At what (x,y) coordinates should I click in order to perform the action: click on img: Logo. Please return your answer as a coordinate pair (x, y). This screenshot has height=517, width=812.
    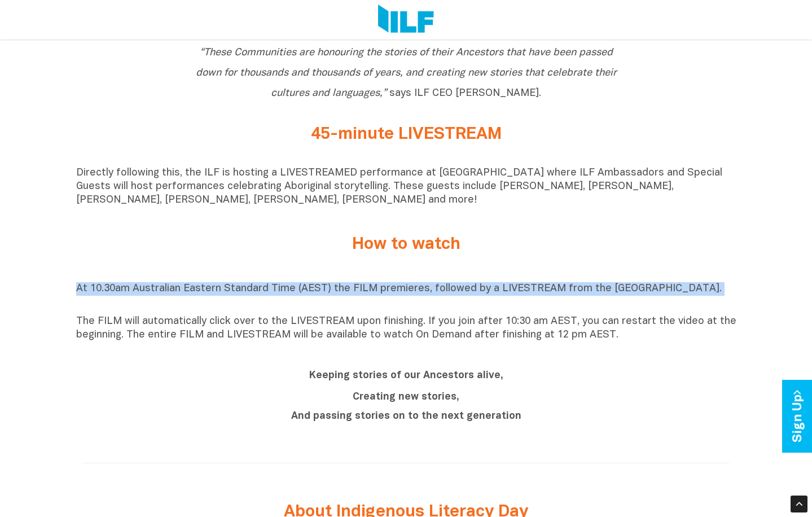
    Looking at the image, I should click on (405, 20).